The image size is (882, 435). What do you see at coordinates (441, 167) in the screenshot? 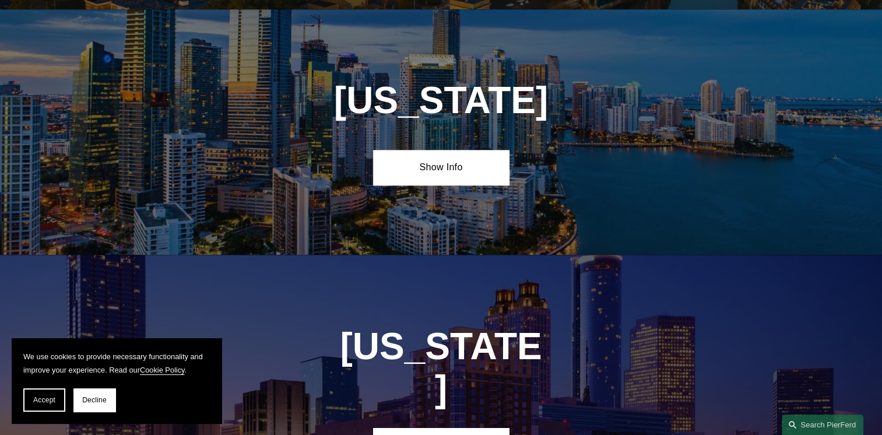
I see `a: Show Info` at bounding box center [441, 167].